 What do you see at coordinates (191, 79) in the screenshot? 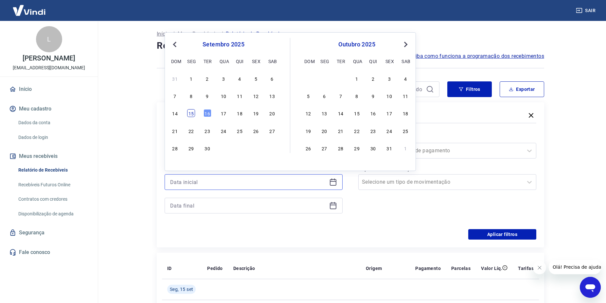
I see `div: Choose segunda-feira, 1 de setembro de 2025` at bounding box center [191, 79].